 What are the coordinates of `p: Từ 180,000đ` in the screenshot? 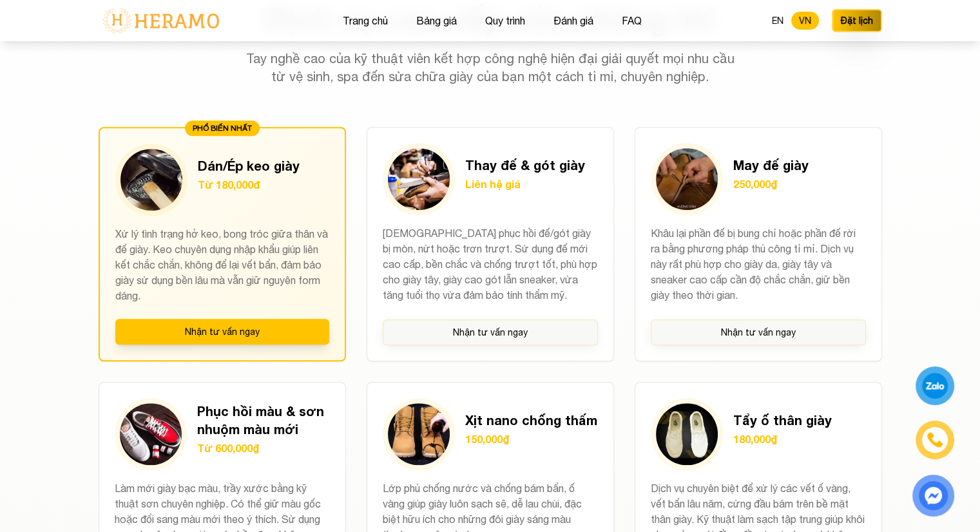 It's located at (249, 185).